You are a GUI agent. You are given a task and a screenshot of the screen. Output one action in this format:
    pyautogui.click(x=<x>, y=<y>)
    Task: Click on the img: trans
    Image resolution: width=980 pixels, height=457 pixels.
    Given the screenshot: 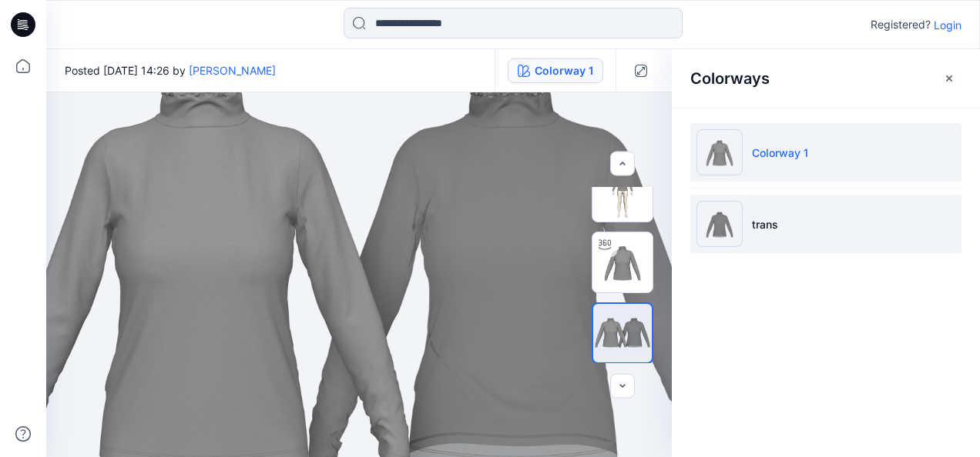 What is the action you would take?
    pyautogui.click(x=720, y=224)
    